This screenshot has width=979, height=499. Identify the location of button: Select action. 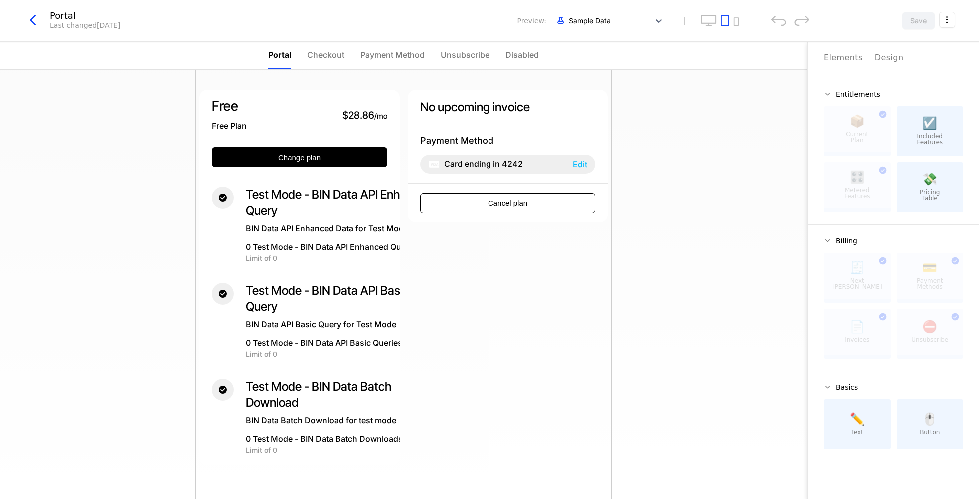
(947, 20).